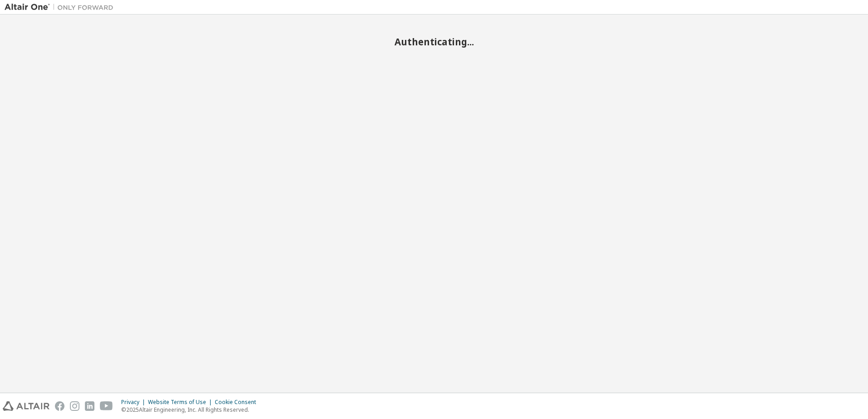 The height and width of the screenshot is (419, 868). What do you see at coordinates (74, 406) in the screenshot?
I see `img: instagram.svg` at bounding box center [74, 406].